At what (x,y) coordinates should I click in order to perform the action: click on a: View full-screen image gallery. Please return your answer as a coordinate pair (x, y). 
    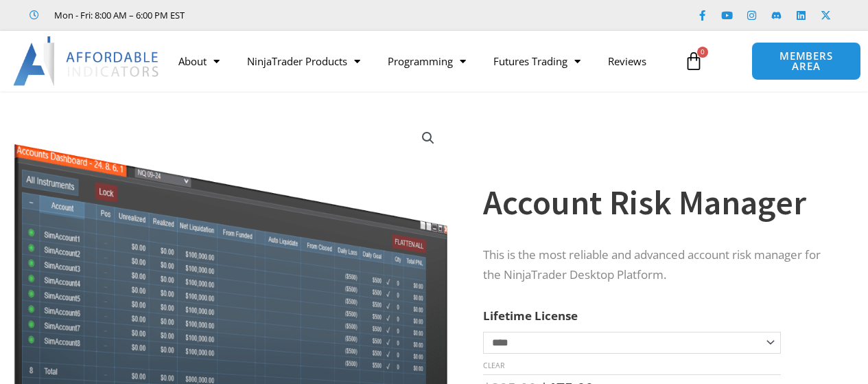
    Looking at the image, I should click on (429, 138).